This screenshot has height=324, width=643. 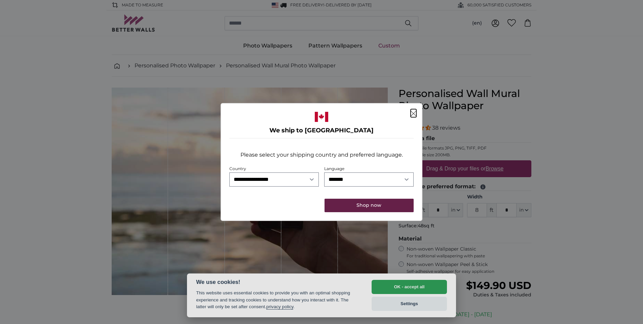 I want to click on label: Language, so click(x=334, y=168).